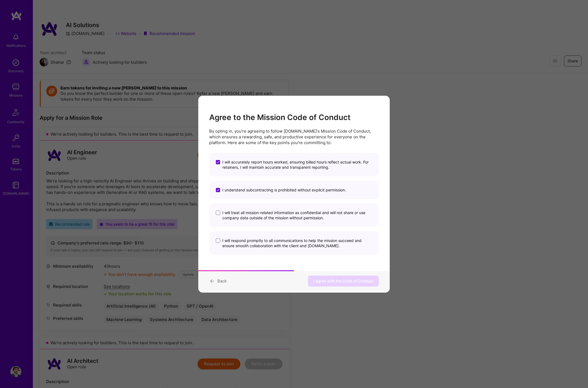 The height and width of the screenshot is (388, 588). Describe the element at coordinates (297, 164) in the screenshot. I see `span: I will accurately report hours worked, ensuring billed hours reflect actual work. For retainers, ...` at that location.